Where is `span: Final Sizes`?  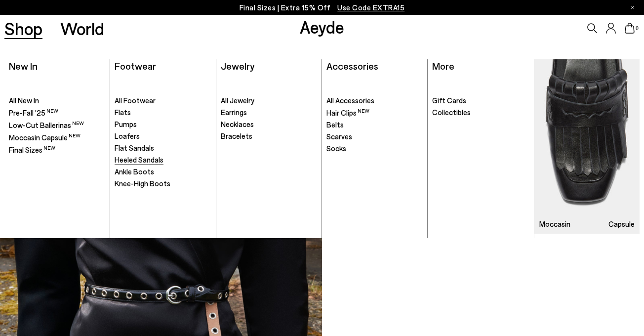
span: Final Sizes is located at coordinates (32, 150).